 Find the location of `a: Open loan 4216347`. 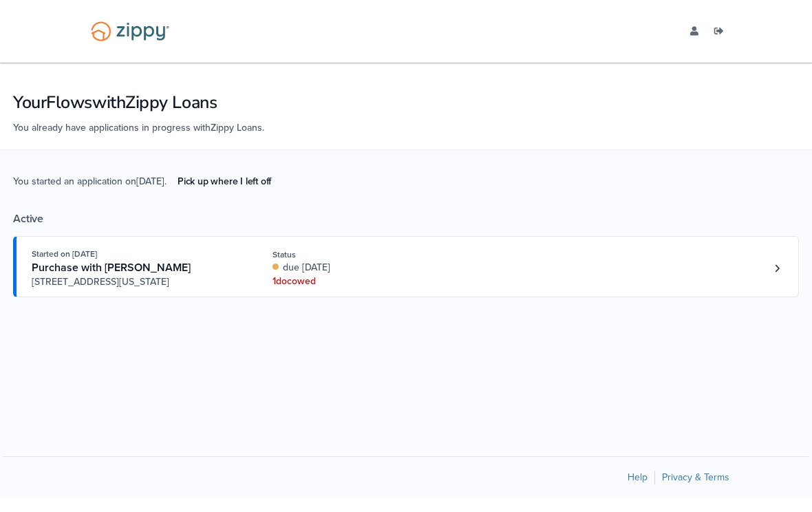

a: Open loan 4216347 is located at coordinates (406, 267).